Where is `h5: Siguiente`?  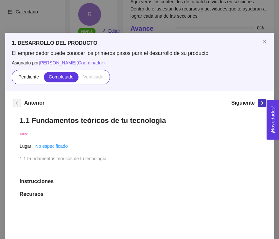
h5: Siguiente is located at coordinates (243, 103).